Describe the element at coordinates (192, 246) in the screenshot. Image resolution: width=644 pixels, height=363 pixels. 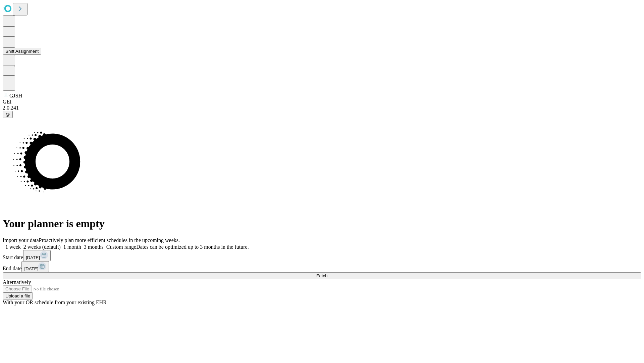
I see `span: Dates can be optimized up to 3 months in the future.` at that location.